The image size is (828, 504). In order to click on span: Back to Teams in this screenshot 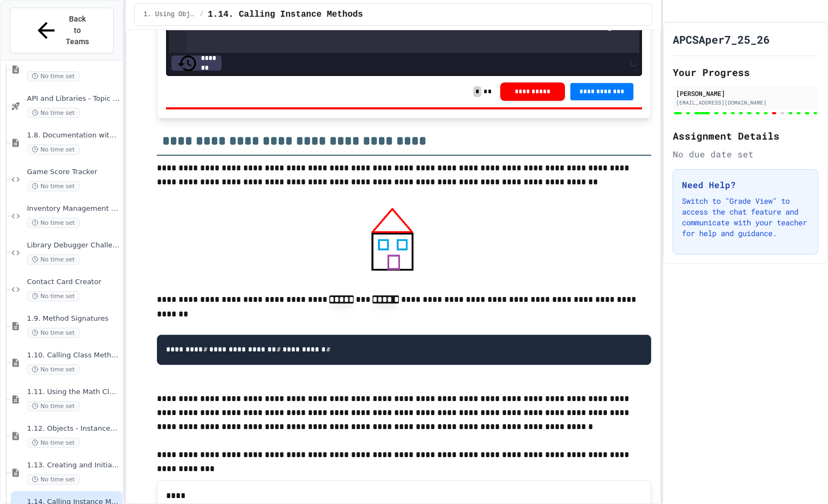, I will do `click(78, 30)`.